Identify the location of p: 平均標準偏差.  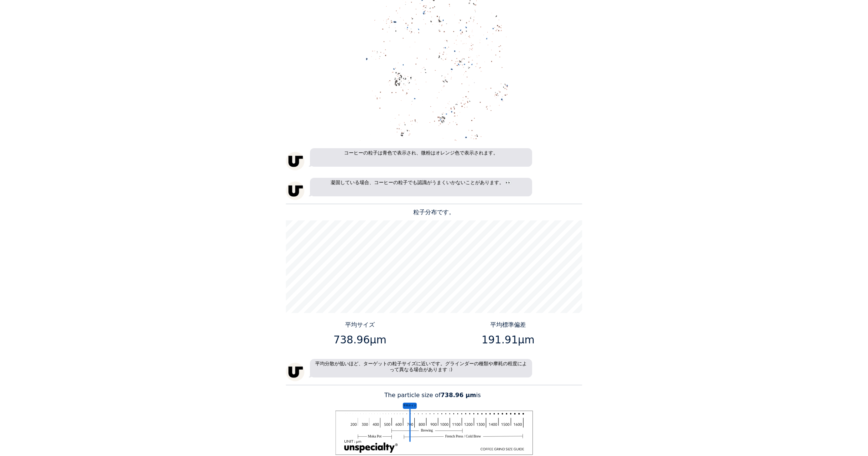
(508, 325).